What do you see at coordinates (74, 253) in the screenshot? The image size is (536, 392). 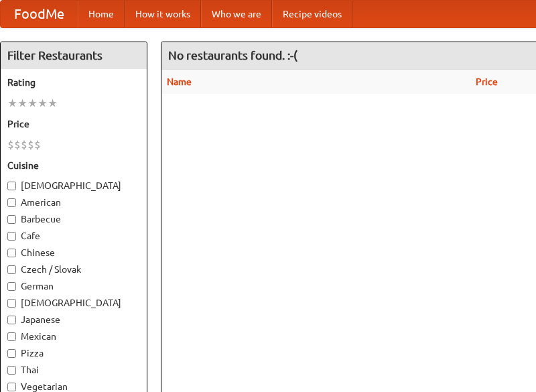 I see `label: Chinese` at bounding box center [74, 253].